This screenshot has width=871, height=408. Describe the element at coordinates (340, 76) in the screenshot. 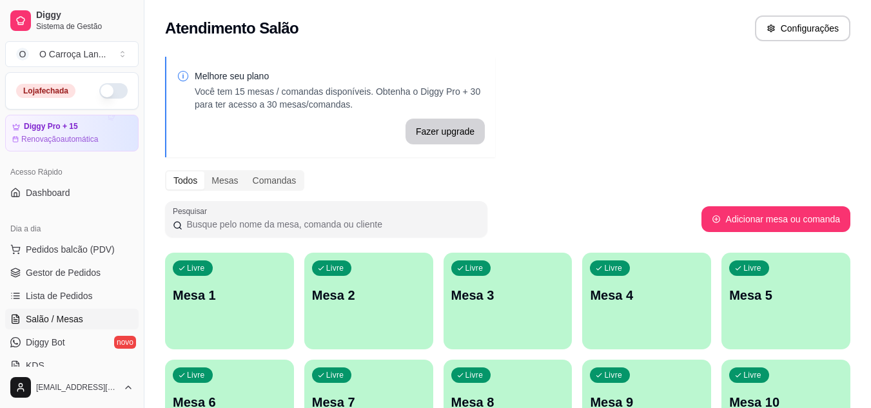

I see `p: Melhore seu plano` at that location.